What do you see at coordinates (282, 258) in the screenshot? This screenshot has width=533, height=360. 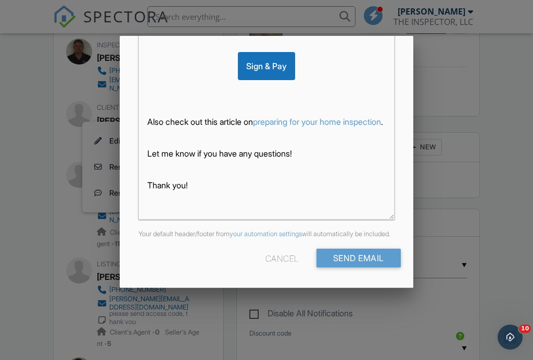 I see `div: Cancel` at bounding box center [282, 258].